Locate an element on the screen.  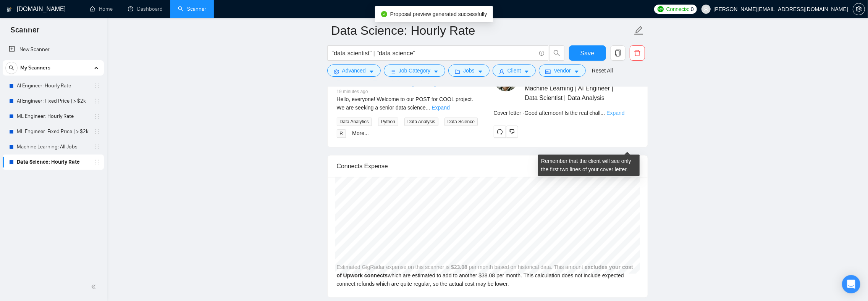
a: ML Engineer: Fixed Price | > $2k is located at coordinates (53, 132).